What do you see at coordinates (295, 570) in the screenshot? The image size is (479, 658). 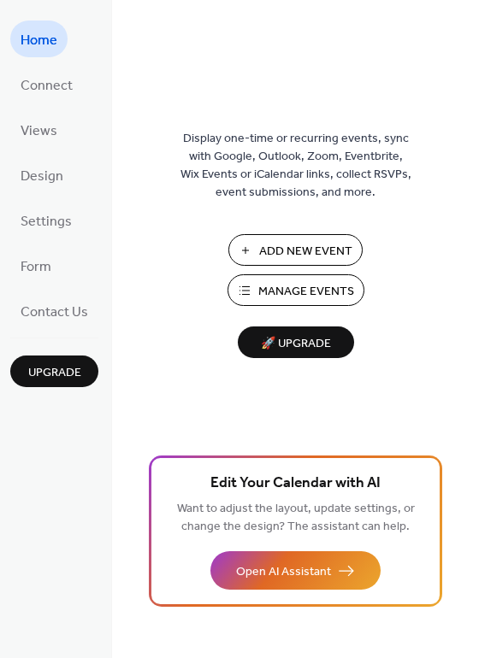 I see `button: Open AI Assistant` at bounding box center [295, 570].